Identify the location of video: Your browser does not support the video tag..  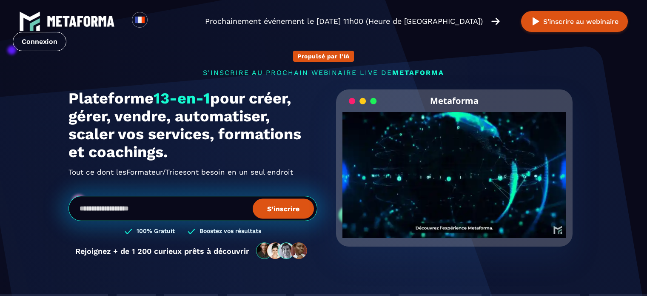
(455, 168).